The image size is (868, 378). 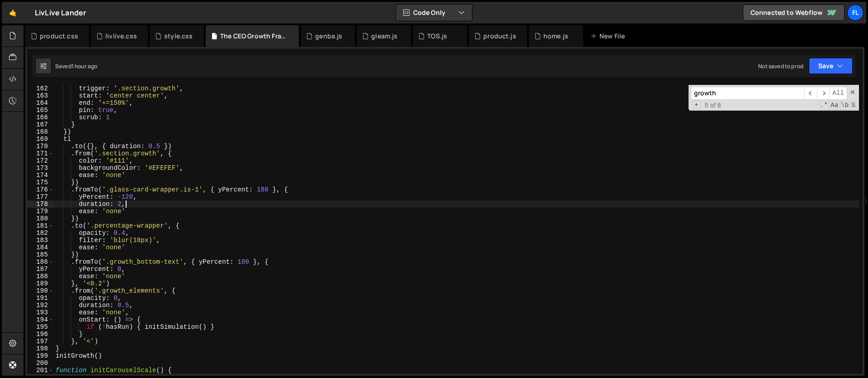 What do you see at coordinates (121, 37) in the screenshot?
I see `div: livlive.css` at bounding box center [121, 37].